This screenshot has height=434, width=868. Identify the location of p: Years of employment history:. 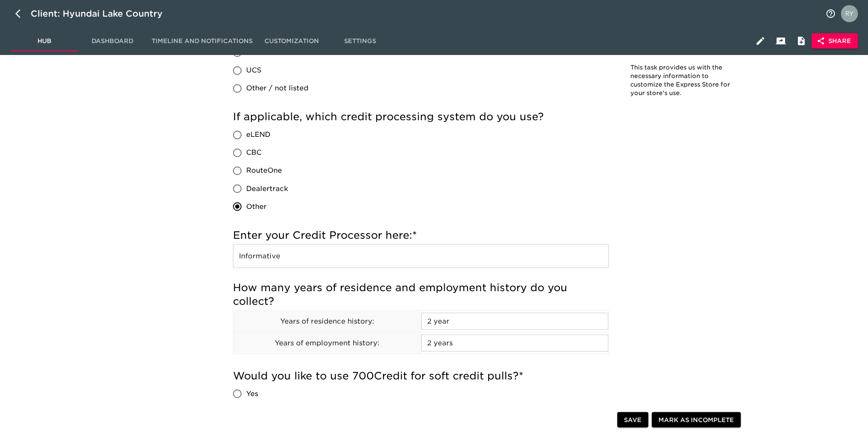
(327, 342).